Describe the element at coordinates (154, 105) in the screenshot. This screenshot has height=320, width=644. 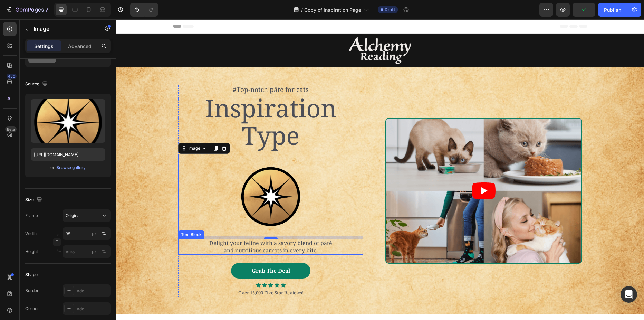
I see `h2: Rich Text Editor. Editing area: main` at that location.